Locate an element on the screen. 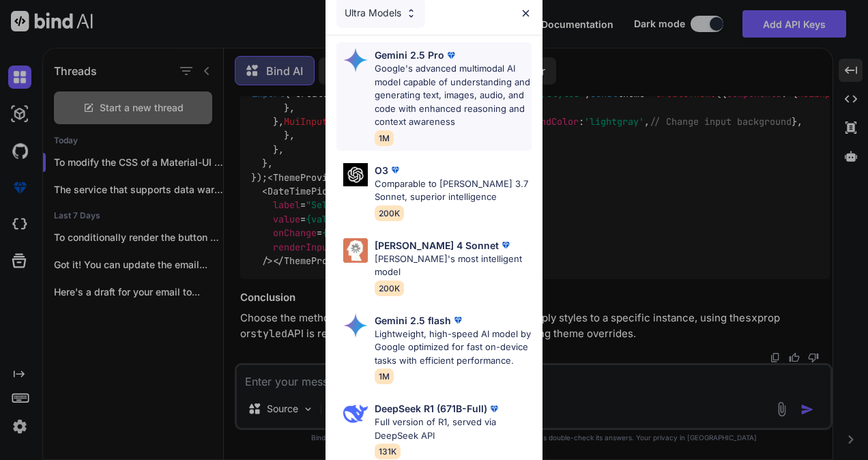  p: Gemini 2.5 Pro is located at coordinates (409, 55).